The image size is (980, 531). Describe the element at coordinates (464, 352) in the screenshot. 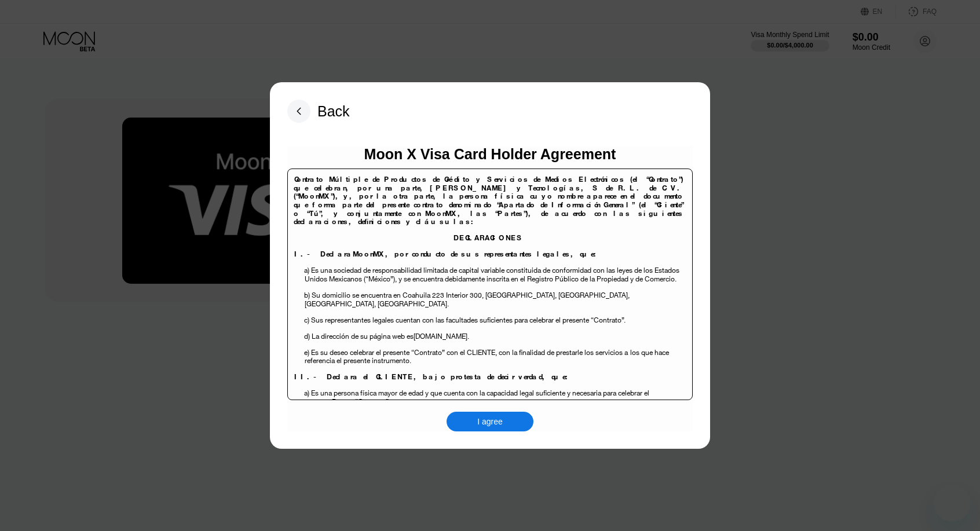

I see `span: ) Es su deseo celebrar el presente “Contrato” con el CLIENTE, con la finalidad de prestarle los s...` at that location.